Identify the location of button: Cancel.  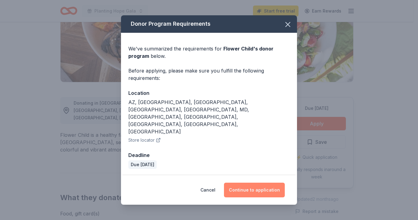
(208, 190).